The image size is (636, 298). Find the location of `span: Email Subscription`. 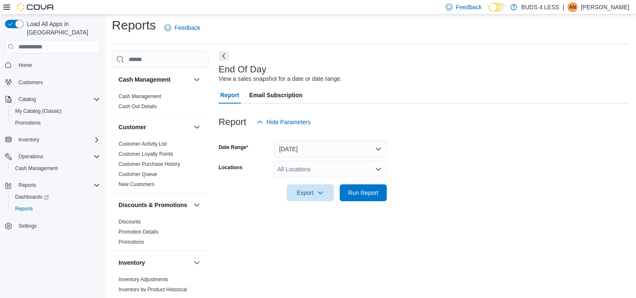

span: Email Subscription is located at coordinates (276, 95).